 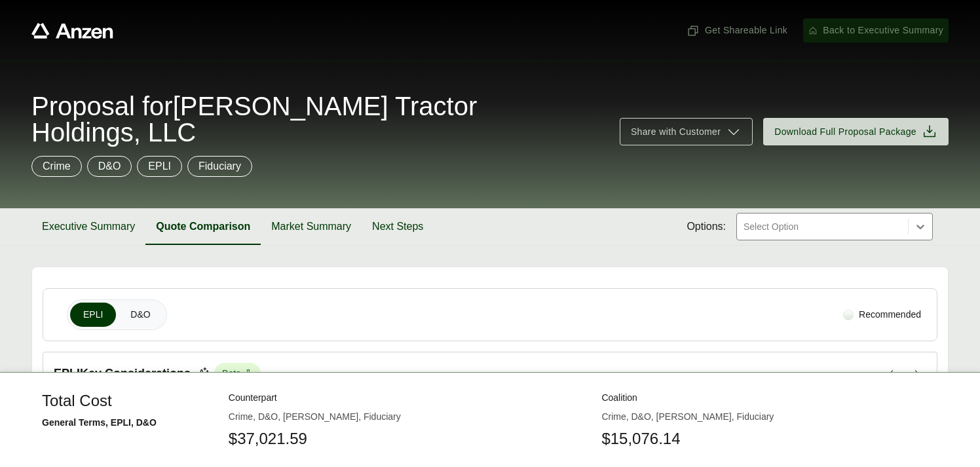 What do you see at coordinates (93, 314) in the screenshot?
I see `button: EPLI` at bounding box center [93, 314].